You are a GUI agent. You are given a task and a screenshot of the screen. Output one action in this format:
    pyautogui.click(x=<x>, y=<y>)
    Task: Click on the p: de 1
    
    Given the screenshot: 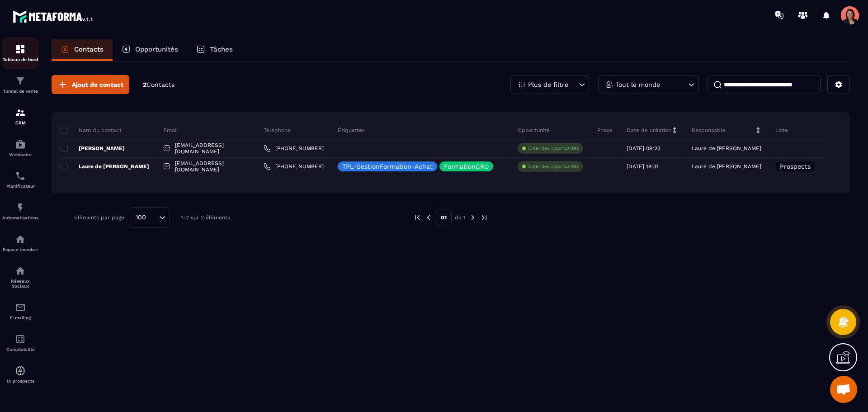 What is the action you would take?
    pyautogui.click(x=460, y=217)
    